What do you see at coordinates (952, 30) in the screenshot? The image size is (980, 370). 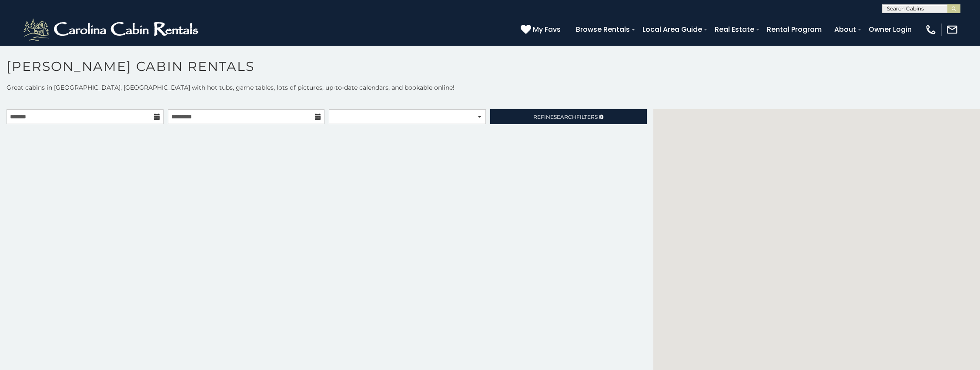 I see `img: mail-regular-white.png` at bounding box center [952, 30].